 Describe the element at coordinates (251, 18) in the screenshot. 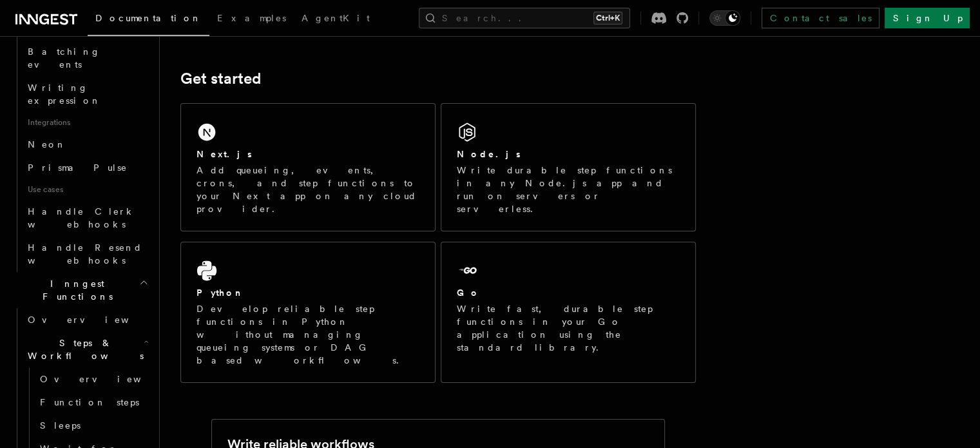

I see `span: Examples` at that location.